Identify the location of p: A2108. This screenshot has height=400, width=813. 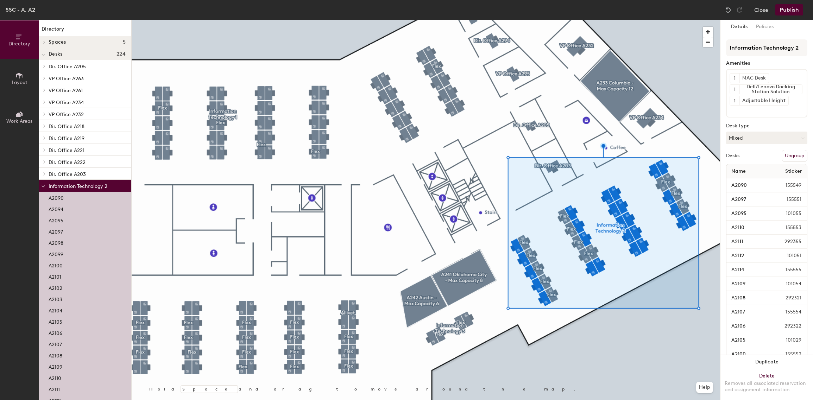
(55, 355).